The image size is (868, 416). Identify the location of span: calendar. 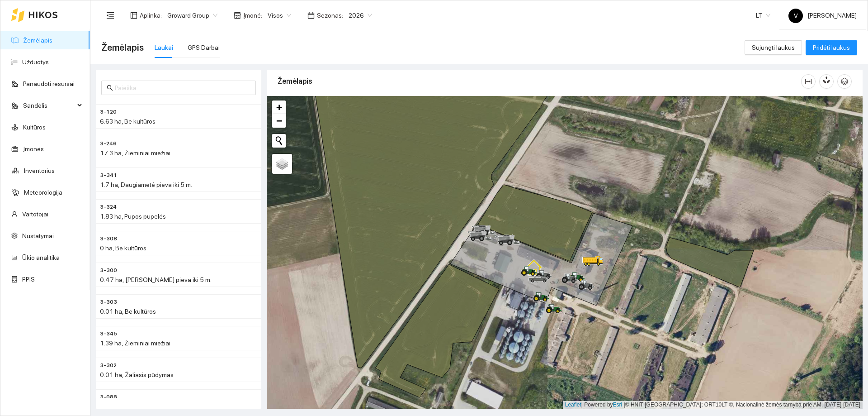
(311, 15).